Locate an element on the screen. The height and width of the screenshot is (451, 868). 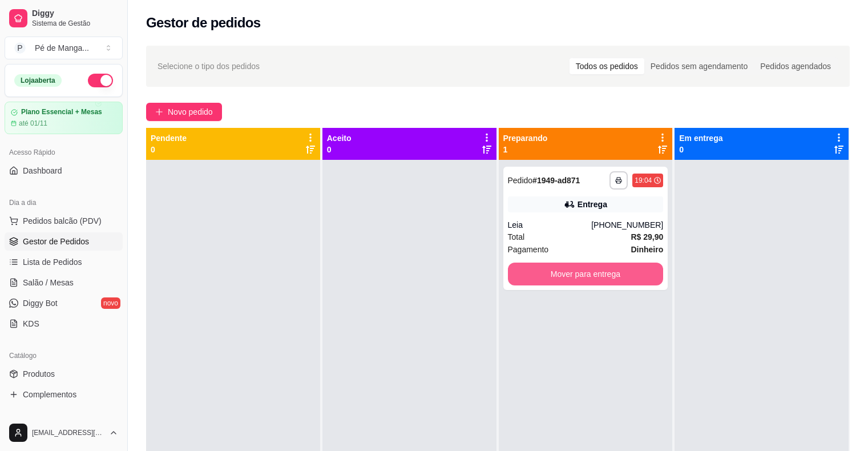
span: Complementos is located at coordinates (49, 394).